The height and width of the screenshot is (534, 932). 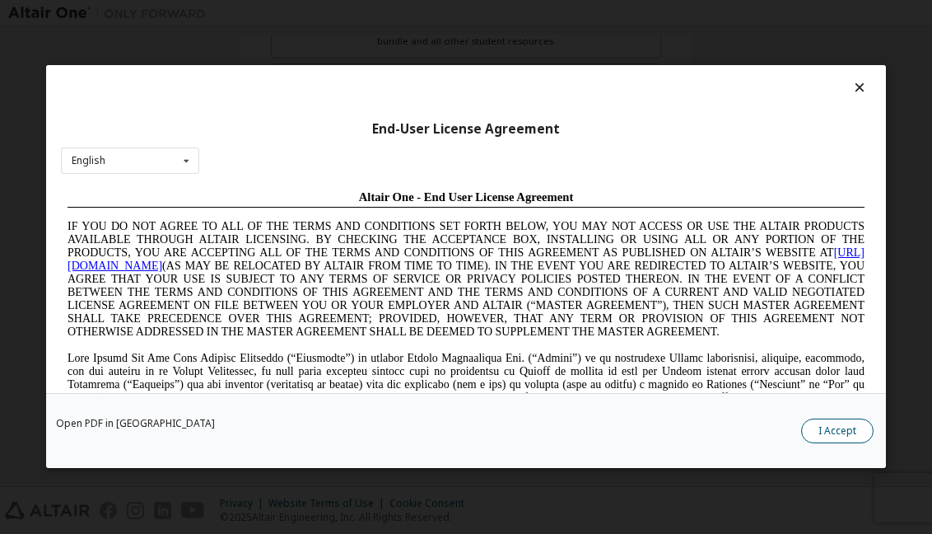 I want to click on span: IF YOU DO NOT AGREE TO ALL OF THE TERMS AND CONDITIONS SET FORTH BELOW, YOU MAY NOT ACCESS OR USE..., so click(x=405, y=95).